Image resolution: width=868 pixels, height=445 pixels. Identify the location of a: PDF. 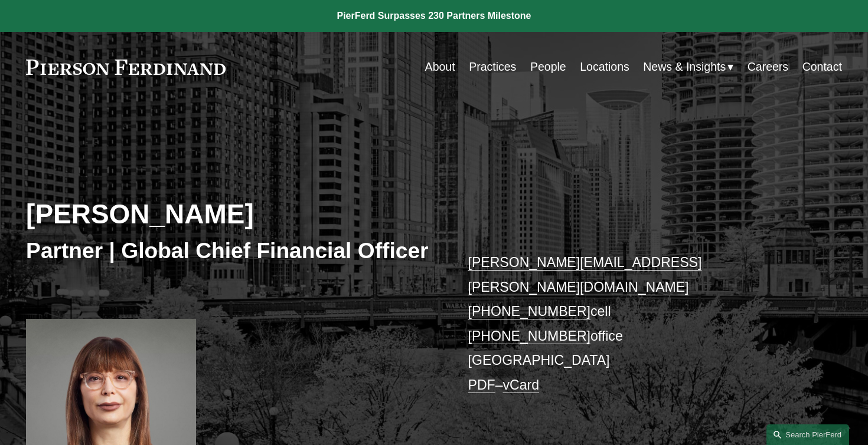
(481, 385).